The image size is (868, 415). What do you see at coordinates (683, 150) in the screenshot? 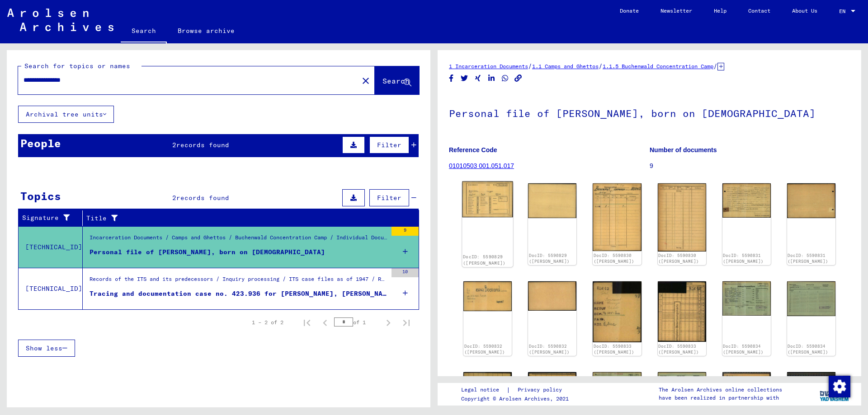
I see `b: Number of documents` at bounding box center [683, 150].